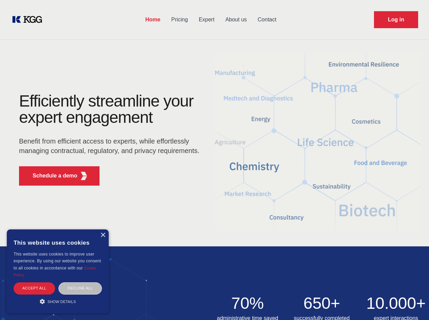  I want to click on a: Expert, so click(206, 20).